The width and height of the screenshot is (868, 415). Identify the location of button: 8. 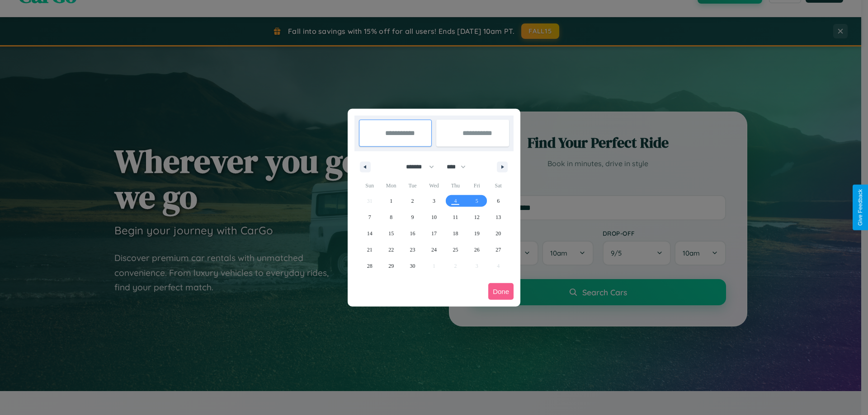
(390, 217).